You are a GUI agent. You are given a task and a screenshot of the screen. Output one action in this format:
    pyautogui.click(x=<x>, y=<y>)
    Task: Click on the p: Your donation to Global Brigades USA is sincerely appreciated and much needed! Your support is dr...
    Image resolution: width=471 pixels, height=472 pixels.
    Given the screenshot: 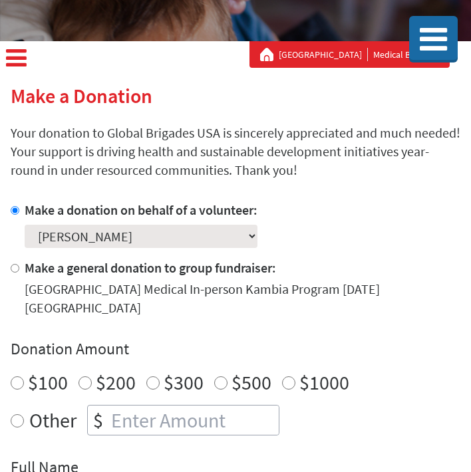 What is the action you would take?
    pyautogui.click(x=235, y=152)
    